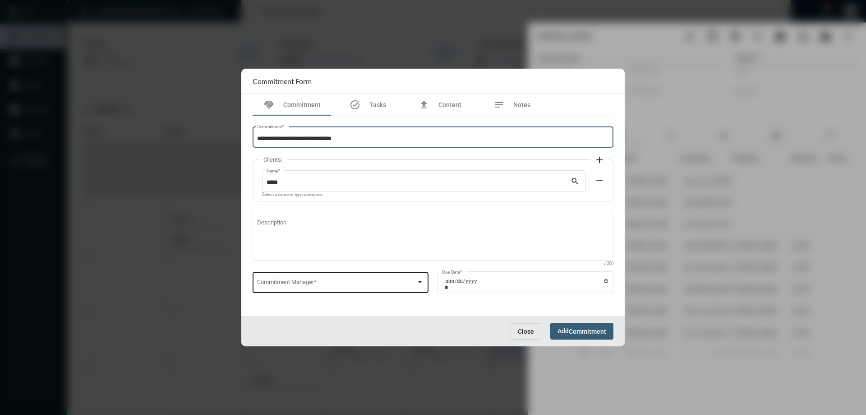  I want to click on mat-icon: remove, so click(600, 180).